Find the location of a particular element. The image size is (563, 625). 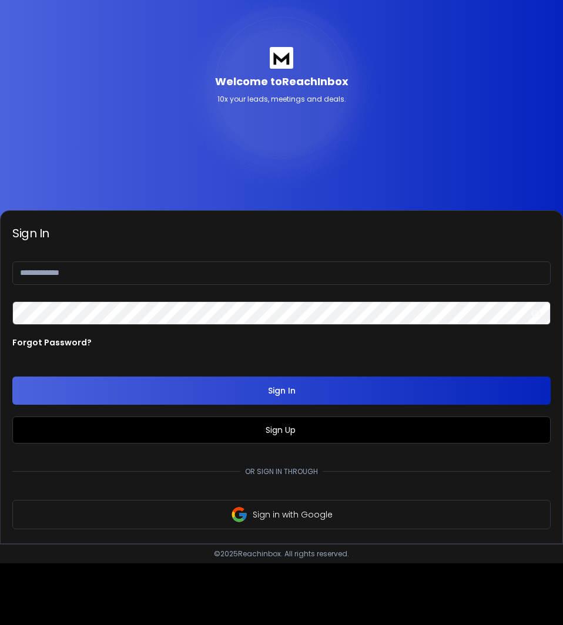

p: © 2025 Reachinbox. All rights reserved. is located at coordinates (281, 554).